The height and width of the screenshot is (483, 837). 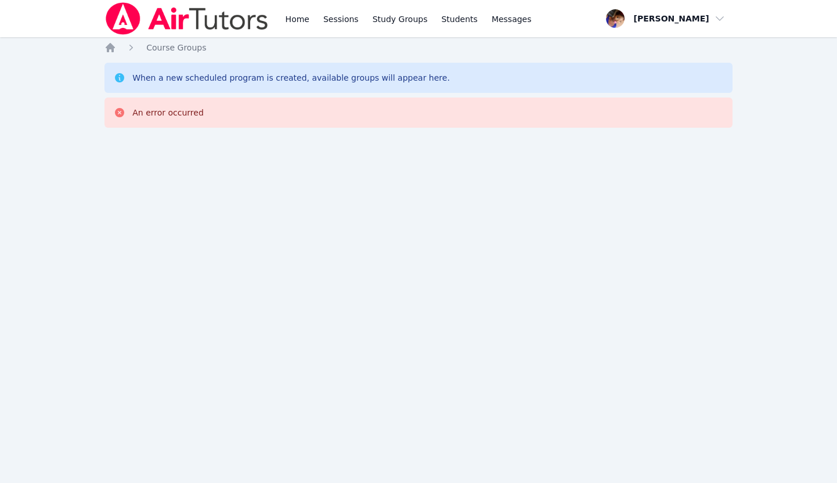 What do you see at coordinates (176, 48) in the screenshot?
I see `span: Course Groups` at bounding box center [176, 48].